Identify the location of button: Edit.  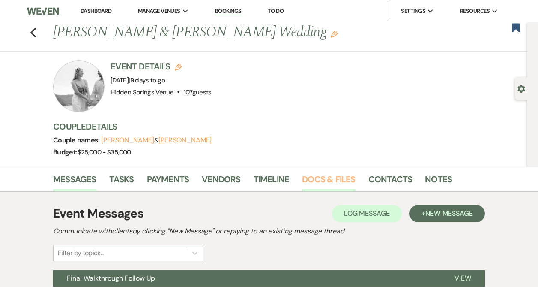
(334, 34).